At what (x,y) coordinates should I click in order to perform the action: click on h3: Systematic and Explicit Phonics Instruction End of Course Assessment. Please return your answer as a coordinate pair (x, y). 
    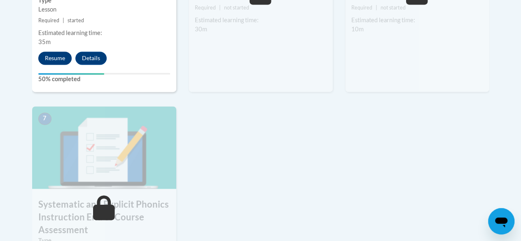
    Looking at the image, I should click on (104, 217).